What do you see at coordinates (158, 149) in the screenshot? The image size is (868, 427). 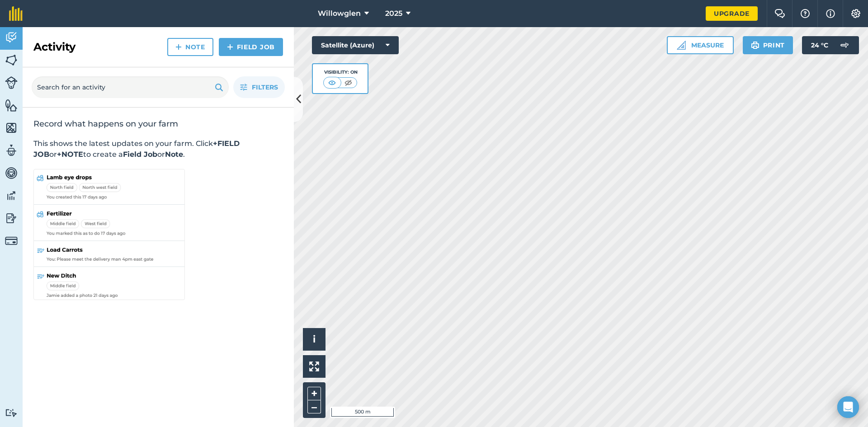 I see `p: This shows the latest updates on your farm. Click or to create a or .` at bounding box center [158, 149].